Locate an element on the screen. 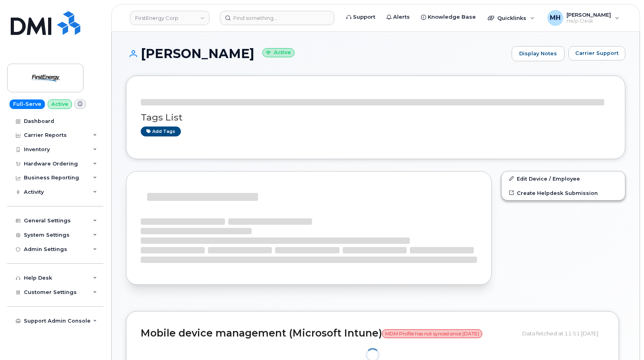 The image size is (644, 360). a: Edit Device / Employee is located at coordinates (563, 178).